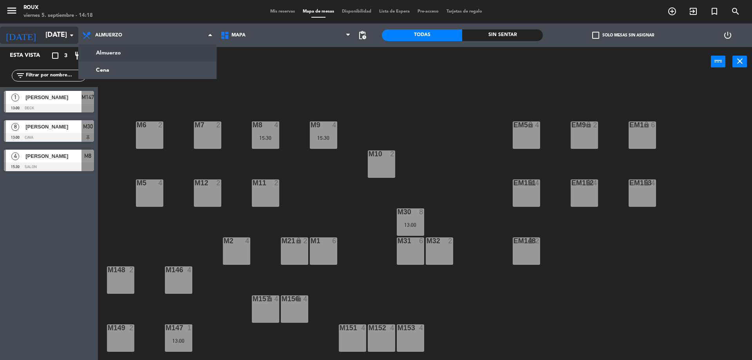 Image resolution: width=752 pixels, height=360 pixels. Describe the element at coordinates (318, 11) in the screenshot. I see `span: Mapa de mesas` at that location.